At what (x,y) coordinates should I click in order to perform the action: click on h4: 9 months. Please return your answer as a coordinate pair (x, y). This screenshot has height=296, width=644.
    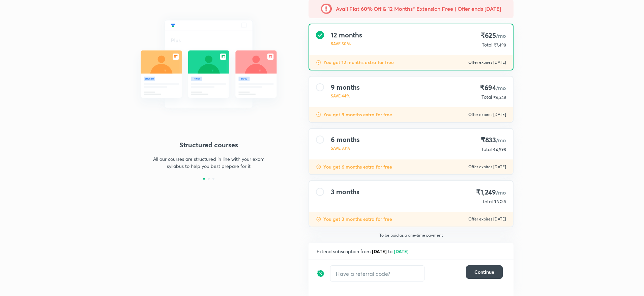
    Looking at the image, I should click on (345, 87).